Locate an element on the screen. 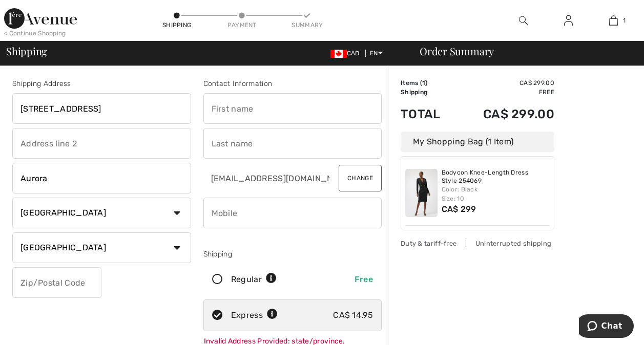 Image resolution: width=644 pixels, height=345 pixels. img: Bodycon Knee-Length Dress Style 254069 is located at coordinates (421, 193).